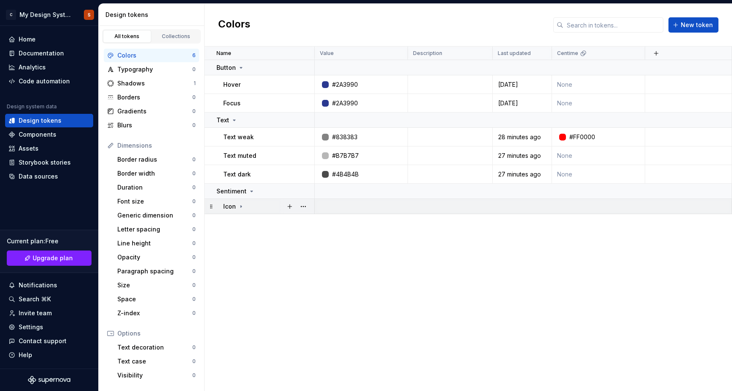 This screenshot has height=391, width=732. What do you see at coordinates (47, 15) in the screenshot?
I see `div: My Design System` at bounding box center [47, 15].